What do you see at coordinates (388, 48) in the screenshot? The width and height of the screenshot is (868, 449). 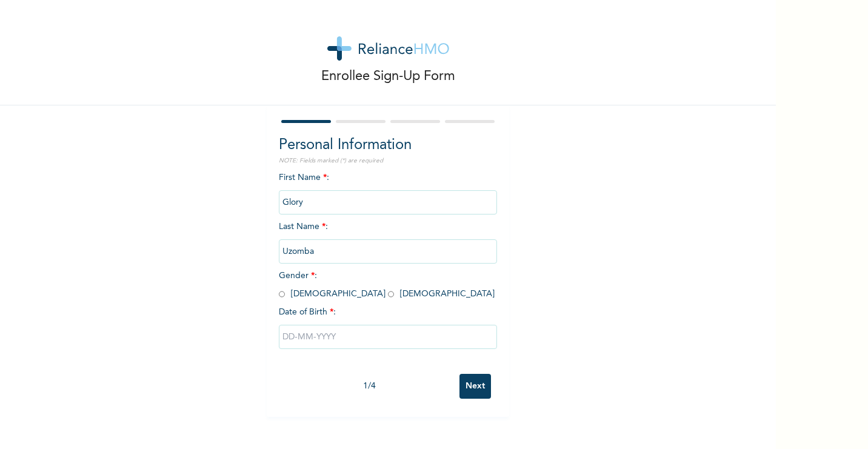 I see `img: logo` at bounding box center [388, 48].